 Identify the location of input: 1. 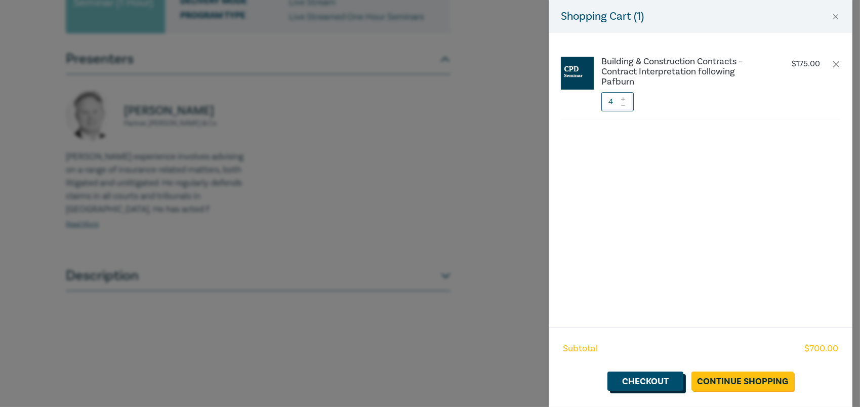
(617, 102).